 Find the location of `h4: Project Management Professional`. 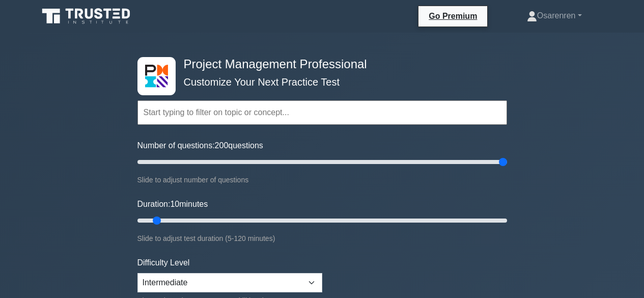

h4: Project Management Professional is located at coordinates (318, 64).